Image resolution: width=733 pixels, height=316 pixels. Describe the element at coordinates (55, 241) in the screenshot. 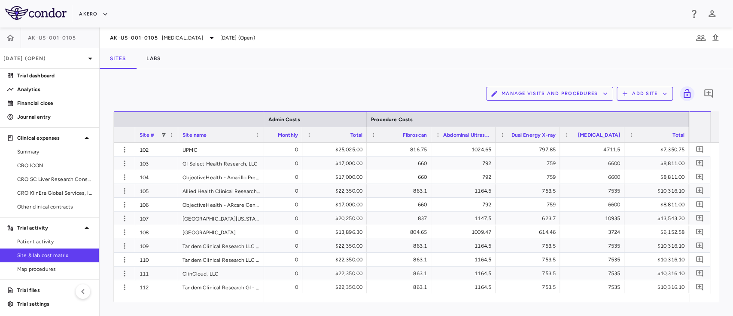

I see `span: Patient activity` at that location.